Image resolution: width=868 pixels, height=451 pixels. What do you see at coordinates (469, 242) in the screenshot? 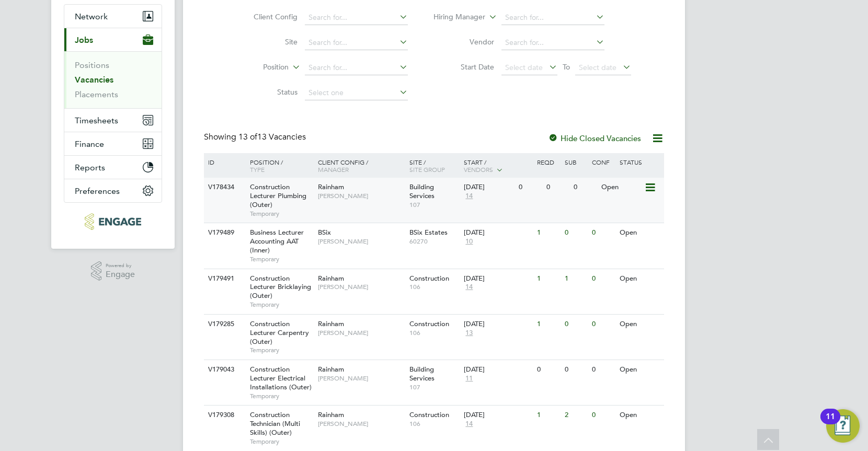
I see `span: 10` at bounding box center [469, 242].